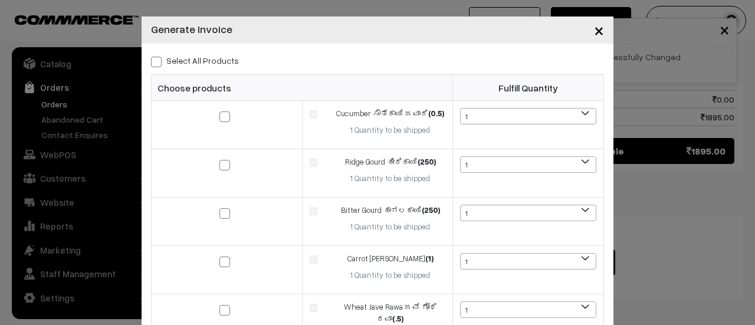 The height and width of the screenshot is (325, 755). I want to click on strong: (1), so click(429, 258).